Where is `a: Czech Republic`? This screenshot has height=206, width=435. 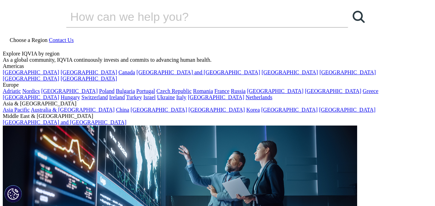
a: Czech Republic is located at coordinates (174, 91).